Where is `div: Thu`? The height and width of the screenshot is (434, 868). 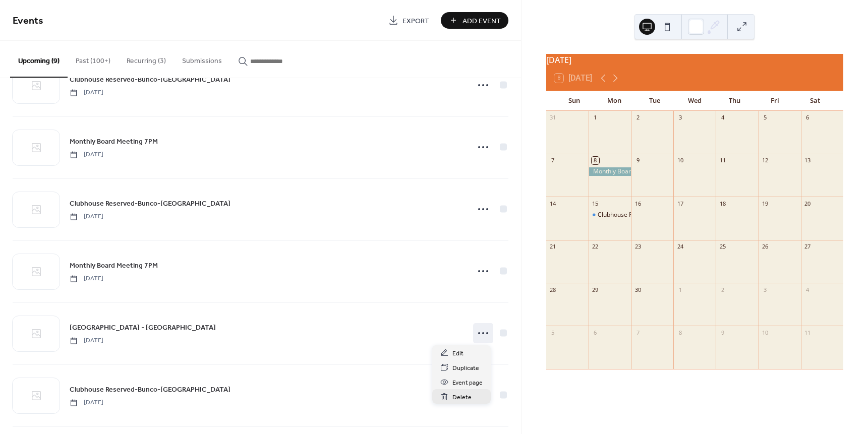 div: Thu is located at coordinates (735, 101).